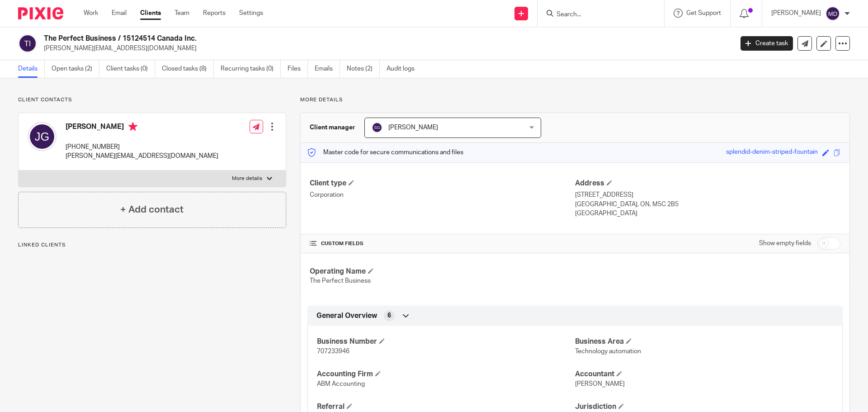 The image size is (868, 412). Describe the element at coordinates (767, 43) in the screenshot. I see `a: Create task` at that location.